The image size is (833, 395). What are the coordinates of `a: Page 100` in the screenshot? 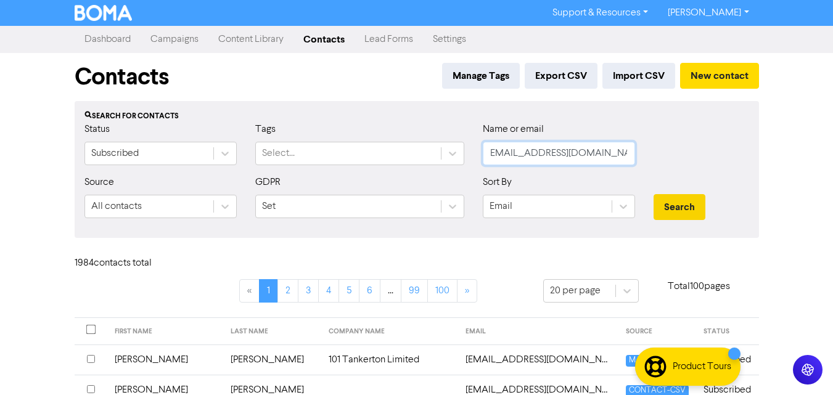 It's located at (442, 291).